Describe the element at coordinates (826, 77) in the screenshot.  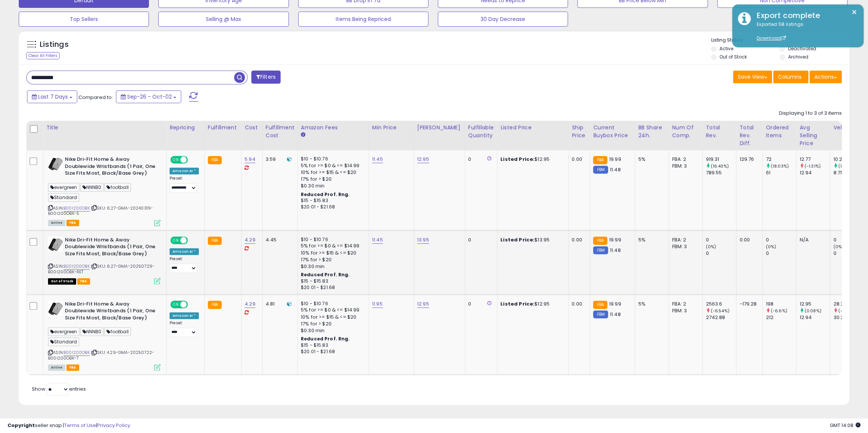
I see `button: Actions` at that location.